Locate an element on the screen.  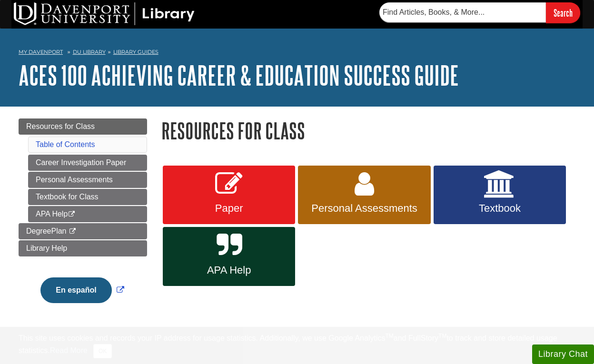
button: Close is located at coordinates (102, 351).